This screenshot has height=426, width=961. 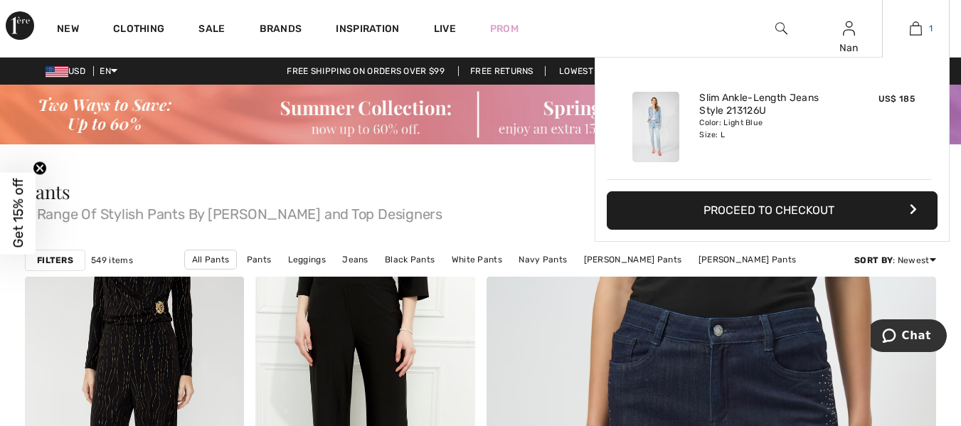 I want to click on button: Proceed to Checkout, so click(x=772, y=211).